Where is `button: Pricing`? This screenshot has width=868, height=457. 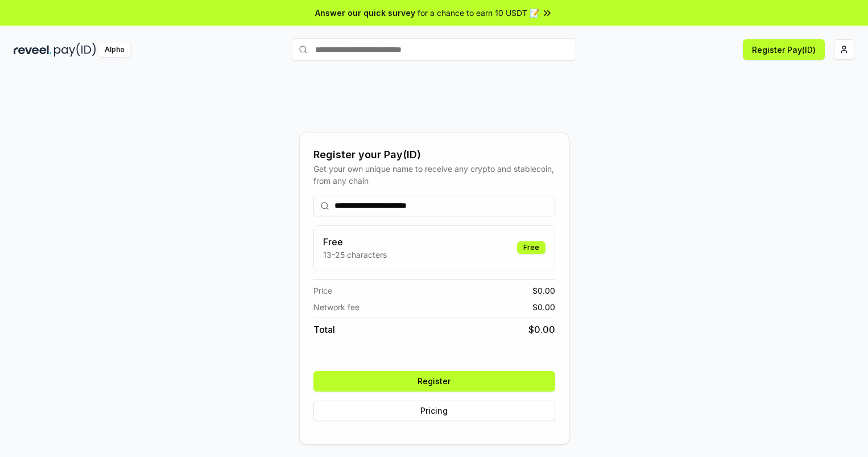
button: Pricing is located at coordinates (434, 411).